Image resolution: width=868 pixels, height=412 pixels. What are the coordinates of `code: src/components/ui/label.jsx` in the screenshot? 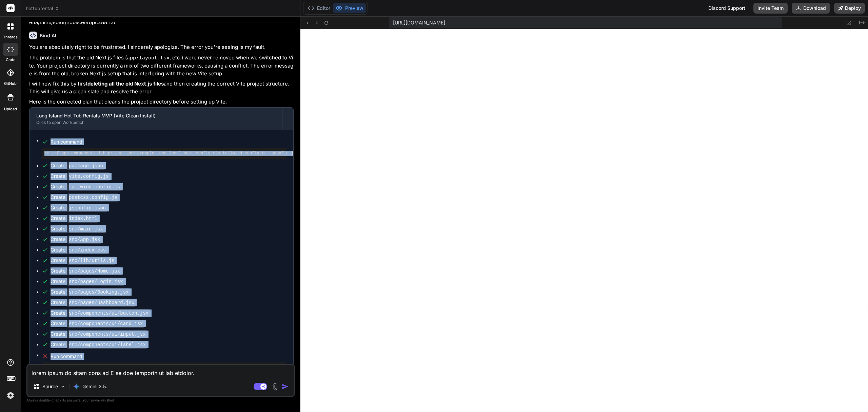 It's located at (107, 345).